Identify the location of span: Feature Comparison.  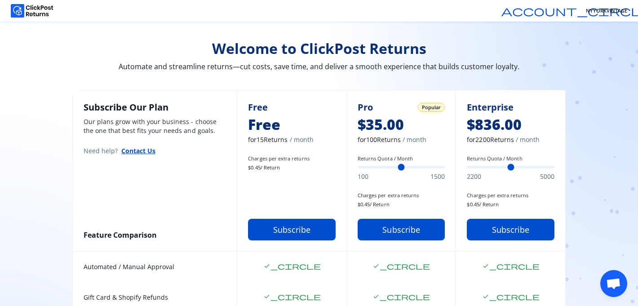
(120, 235).